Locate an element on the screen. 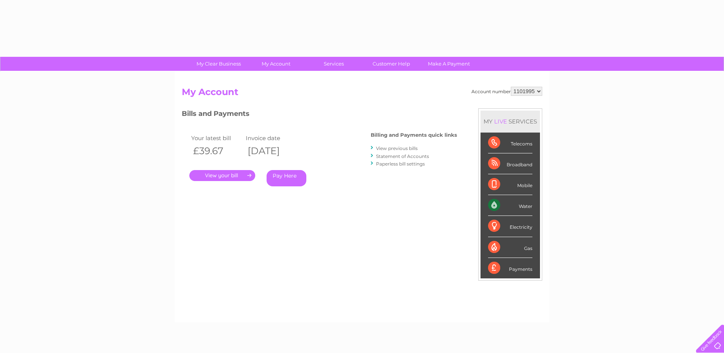  div: Gas is located at coordinates (510, 247).